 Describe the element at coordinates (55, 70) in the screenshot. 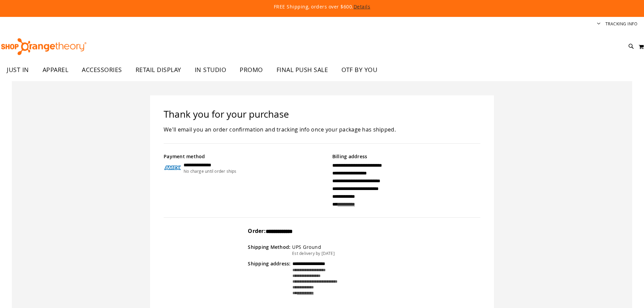

I see `a: APPAREL` at that location.